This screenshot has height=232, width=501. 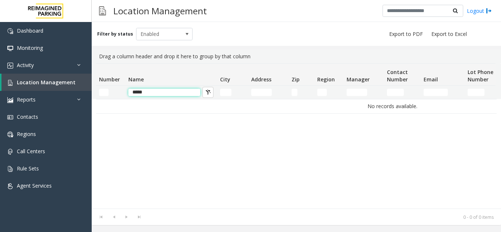 What do you see at coordinates (489, 11) in the screenshot?
I see `img: logout` at bounding box center [489, 11].